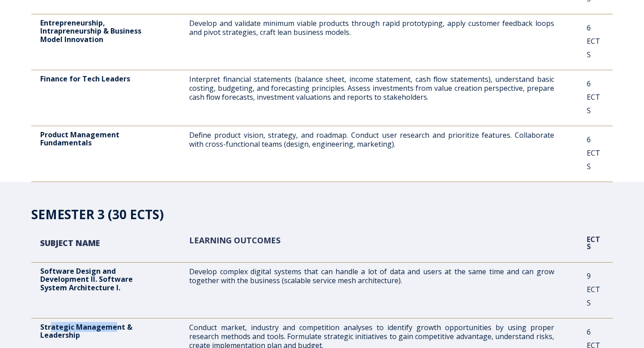  I want to click on span: Develop and validate minimum viable products through rapid prototyping, apply customer feedback l..., so click(372, 28).